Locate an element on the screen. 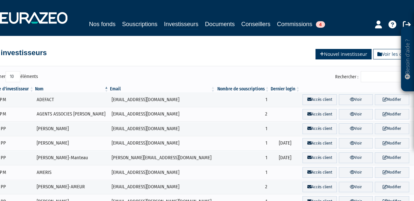 This screenshot has width=414, height=201. a: Conseillers is located at coordinates (255, 24).